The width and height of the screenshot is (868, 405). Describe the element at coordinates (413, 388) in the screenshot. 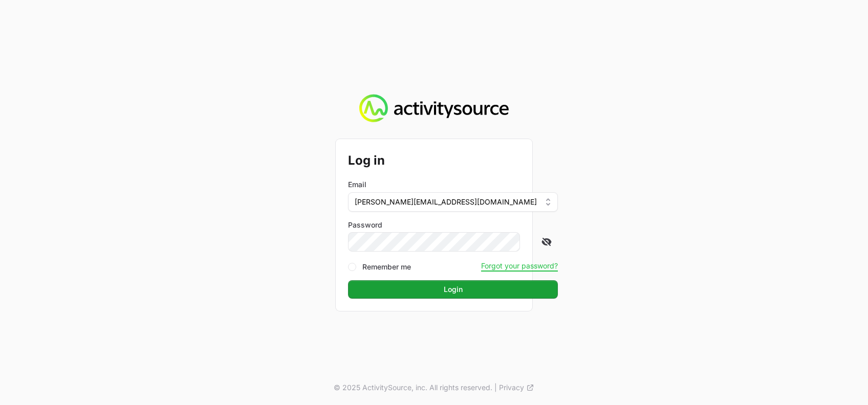

I see `p: © 2025 ActivitySource, inc. All rights reserved.` at that location.